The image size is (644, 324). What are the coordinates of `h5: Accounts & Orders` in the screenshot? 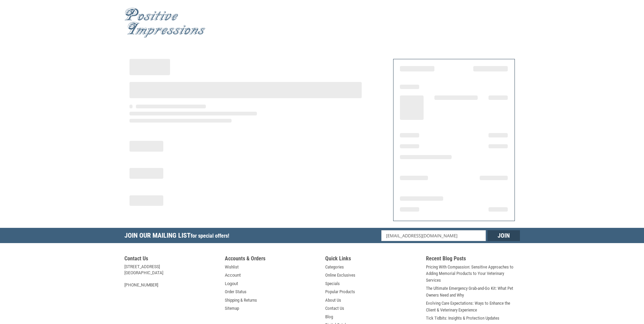 It's located at (272, 259).